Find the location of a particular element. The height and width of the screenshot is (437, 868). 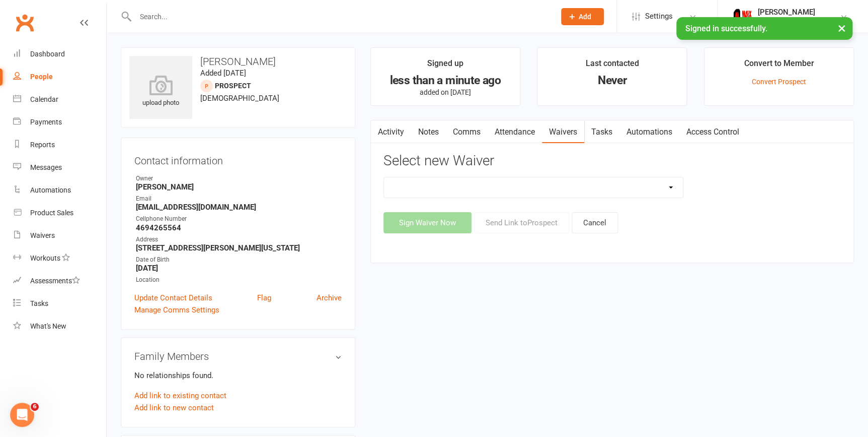

div: Location is located at coordinates (238, 279).